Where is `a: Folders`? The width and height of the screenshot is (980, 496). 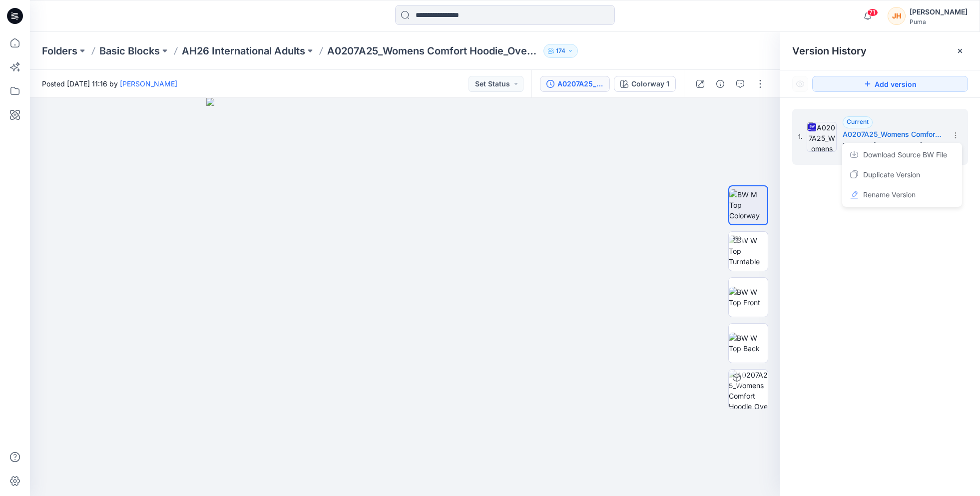
a: Folders is located at coordinates (60, 51).